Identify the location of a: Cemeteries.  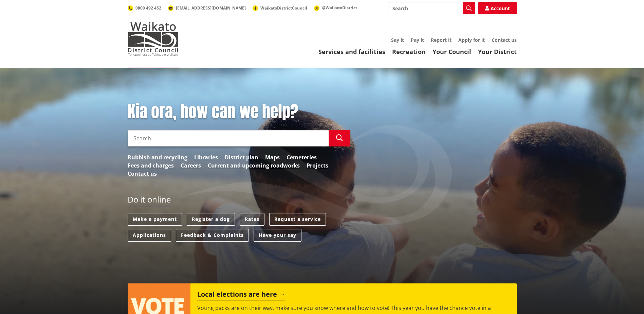
(301, 157).